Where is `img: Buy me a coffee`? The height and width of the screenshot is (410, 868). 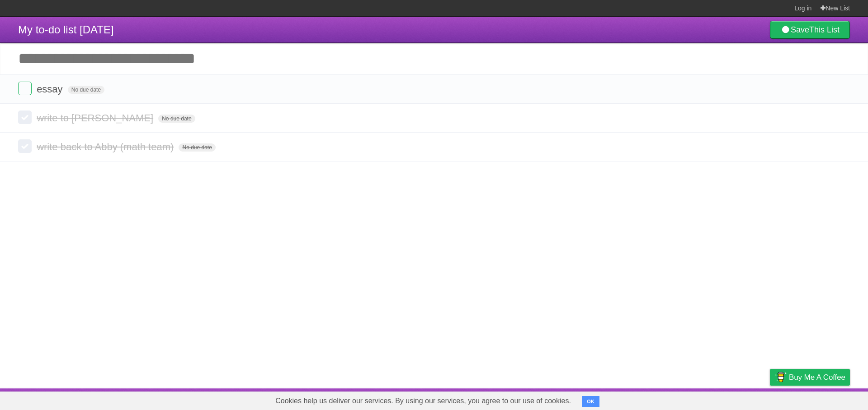
img: Buy me a coffee is located at coordinates (780, 378).